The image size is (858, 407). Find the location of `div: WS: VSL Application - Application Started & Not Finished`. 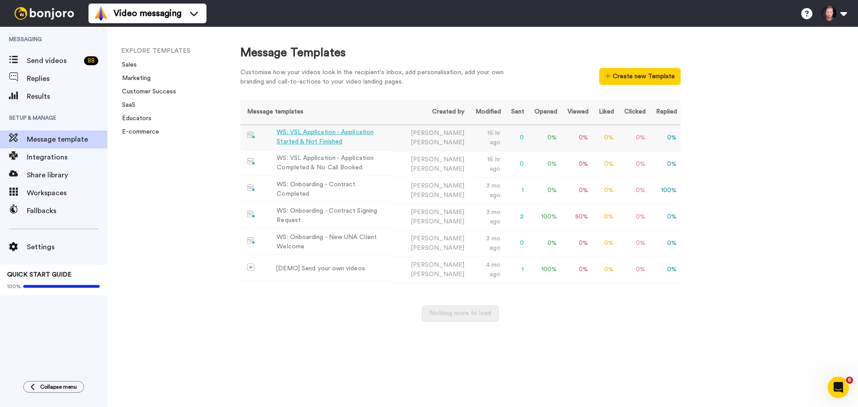

div: WS: VSL Application - Application Started & Not Finished is located at coordinates (332, 137).